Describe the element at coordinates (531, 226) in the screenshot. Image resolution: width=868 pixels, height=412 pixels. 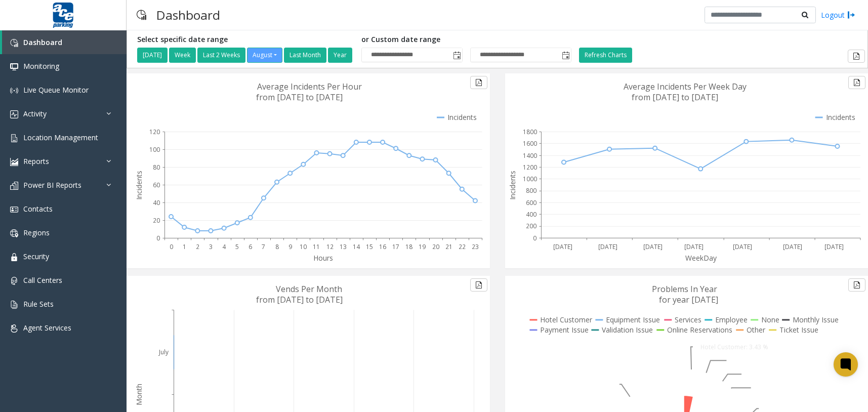
I see `text: 200` at that location.